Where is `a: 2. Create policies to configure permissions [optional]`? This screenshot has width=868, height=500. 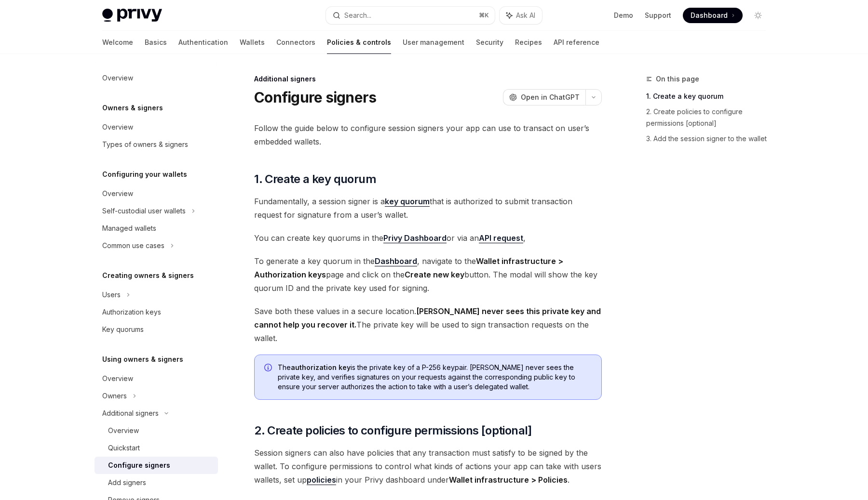
a: 2. Create policies to configure permissions [optional] is located at coordinates (709, 118).